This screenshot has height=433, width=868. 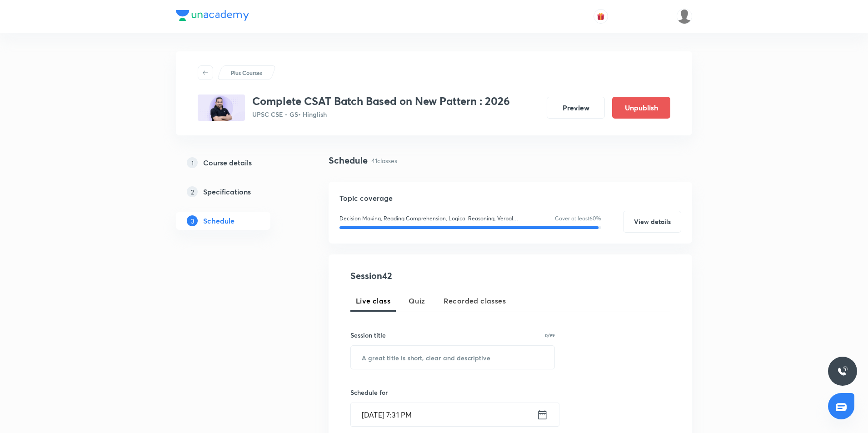 What do you see at coordinates (578, 218) in the screenshot?
I see `p: Cover at least 60 %` at bounding box center [578, 218].